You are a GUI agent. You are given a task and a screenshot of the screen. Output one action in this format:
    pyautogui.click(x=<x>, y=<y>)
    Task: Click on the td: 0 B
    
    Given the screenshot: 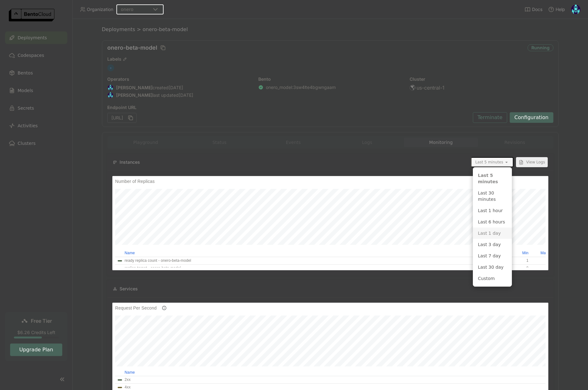 What is the action you would take?
    pyautogui.click(x=189, y=85)
    